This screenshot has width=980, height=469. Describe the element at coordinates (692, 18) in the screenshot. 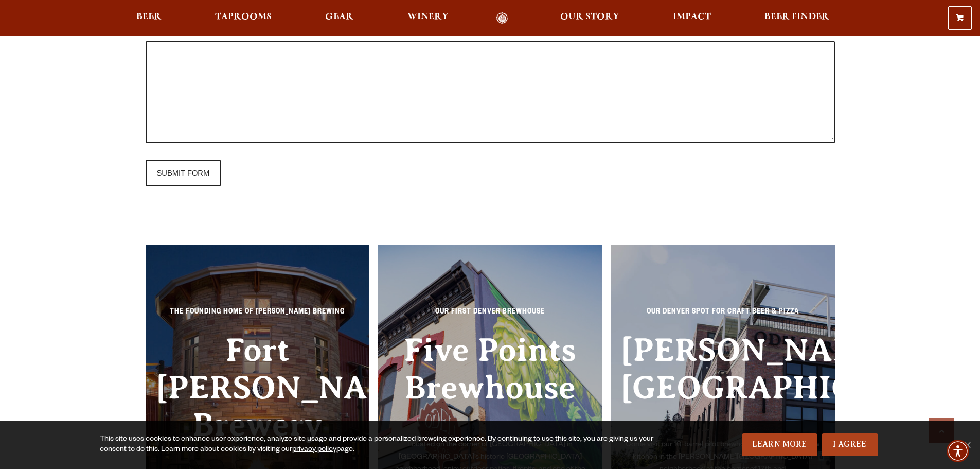

I see `a: Impact` at that location.